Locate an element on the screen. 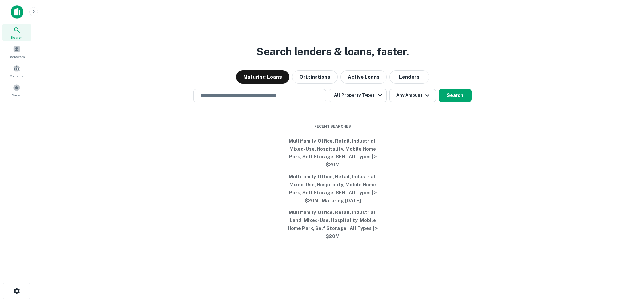 The width and height of the screenshot is (632, 302). span: Saved is located at coordinates (17, 95).